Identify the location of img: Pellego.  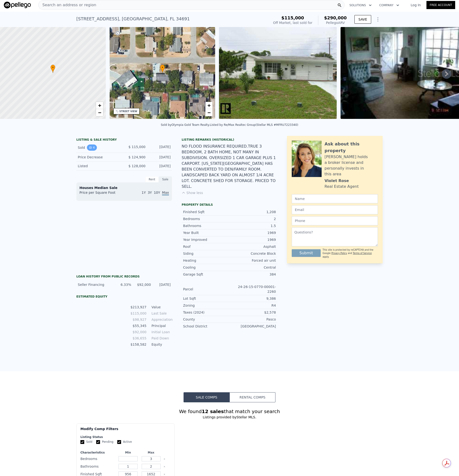
(17, 5).